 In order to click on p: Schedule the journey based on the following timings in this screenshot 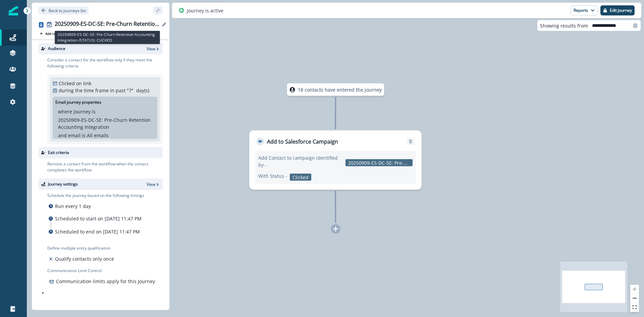, I will do `click(96, 196)`.